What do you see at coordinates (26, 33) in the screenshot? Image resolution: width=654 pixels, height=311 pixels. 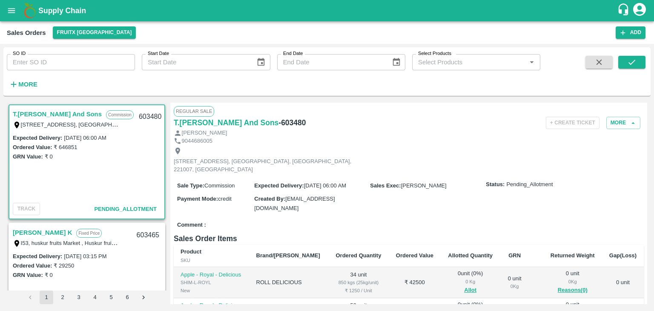 I see `div: Sales Orders` at bounding box center [26, 33].